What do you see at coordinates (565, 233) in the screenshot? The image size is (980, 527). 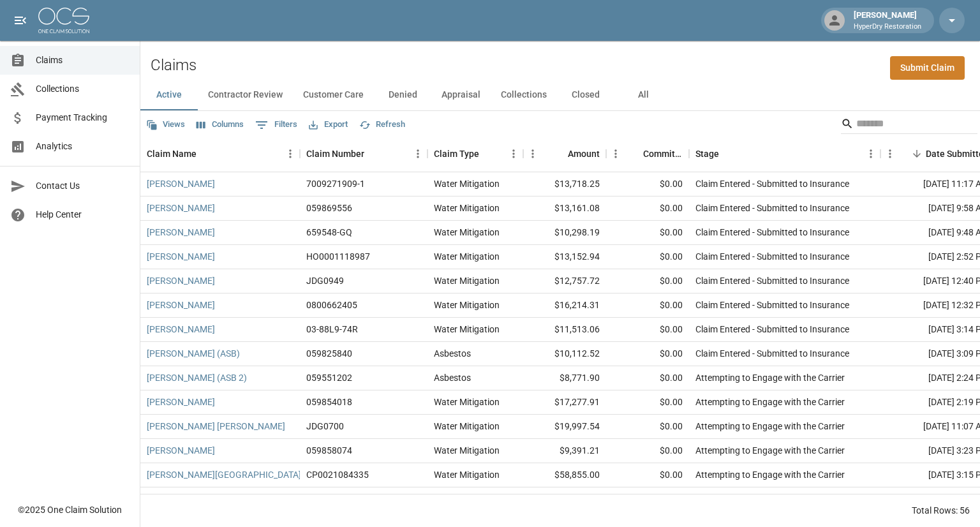 I see `div: $10,298.19` at bounding box center [565, 233].